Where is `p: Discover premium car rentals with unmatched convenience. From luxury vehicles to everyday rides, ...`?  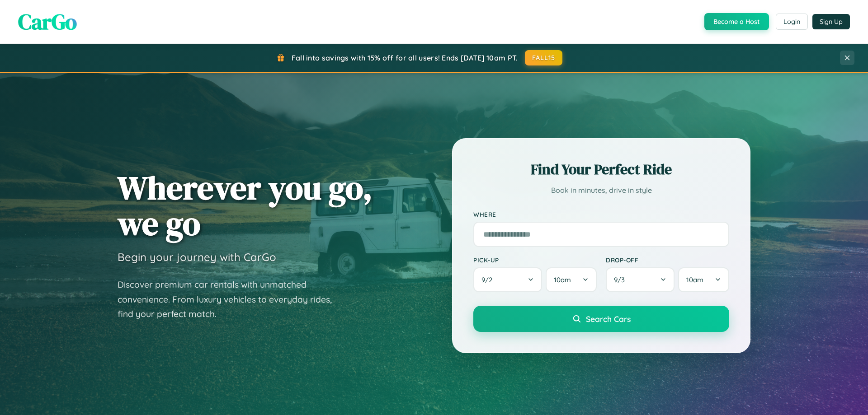 p: Discover premium car rentals with unmatched convenience. From luxury vehicles to everyday rides, ... is located at coordinates (231, 299).